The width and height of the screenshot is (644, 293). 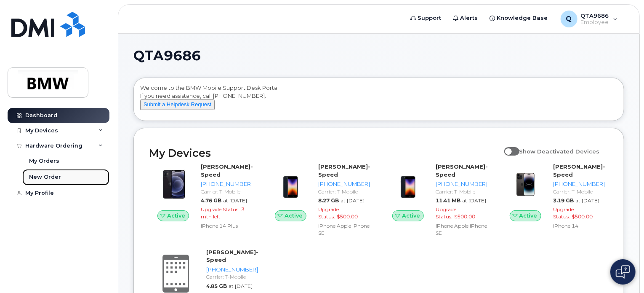 I want to click on img: image20231002-3703462-njx0qo.jpeg, so click(x=525, y=184).